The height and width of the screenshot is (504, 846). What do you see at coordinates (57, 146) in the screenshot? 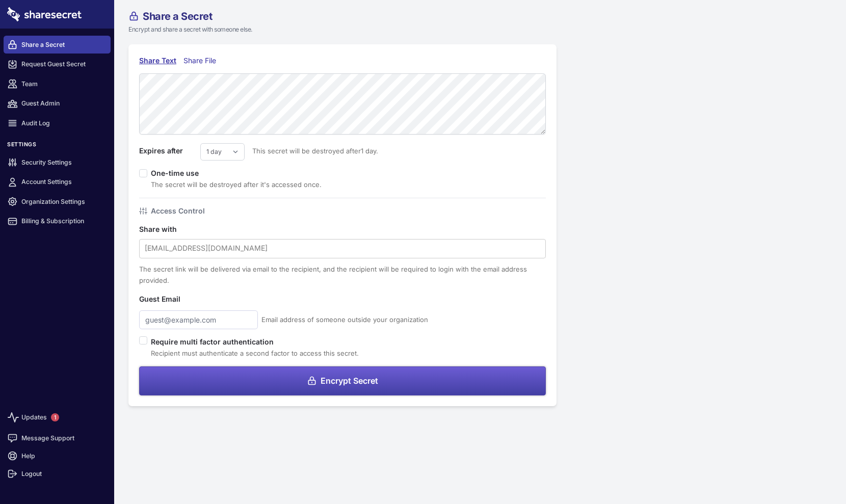
I see `h3: Settings` at bounding box center [57, 146].